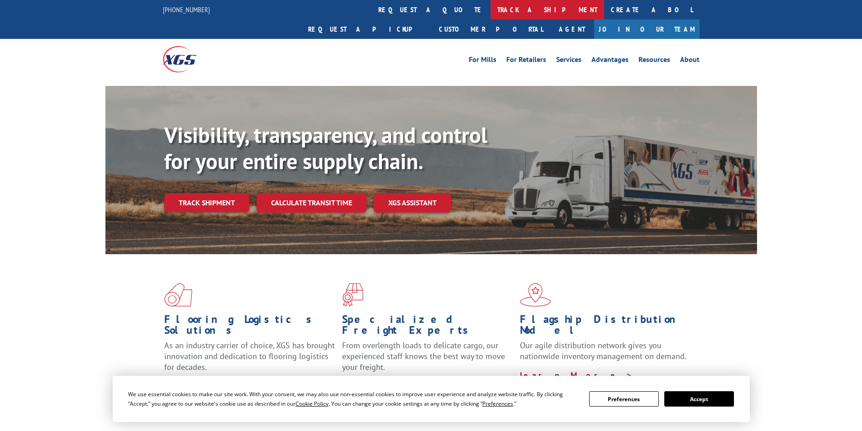 This screenshot has width=862, height=431. What do you see at coordinates (654, 61) in the screenshot?
I see `a: Resources` at bounding box center [654, 61].